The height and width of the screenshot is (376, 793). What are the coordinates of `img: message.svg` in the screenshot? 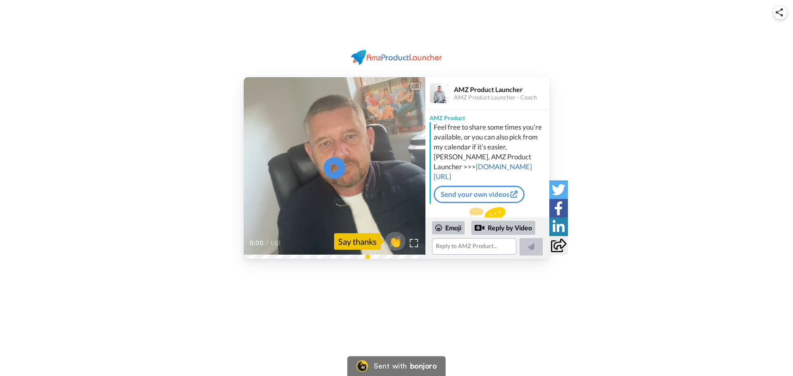 It's located at (487, 215).